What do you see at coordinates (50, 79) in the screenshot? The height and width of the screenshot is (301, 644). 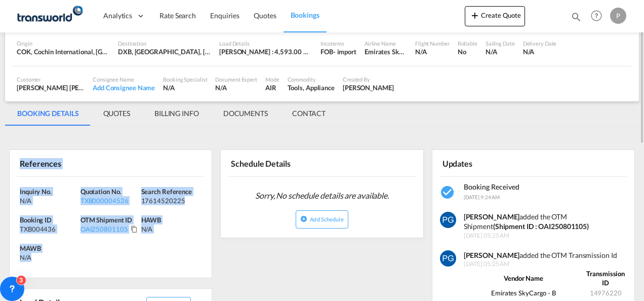 I see `div: Customer` at bounding box center [50, 79].